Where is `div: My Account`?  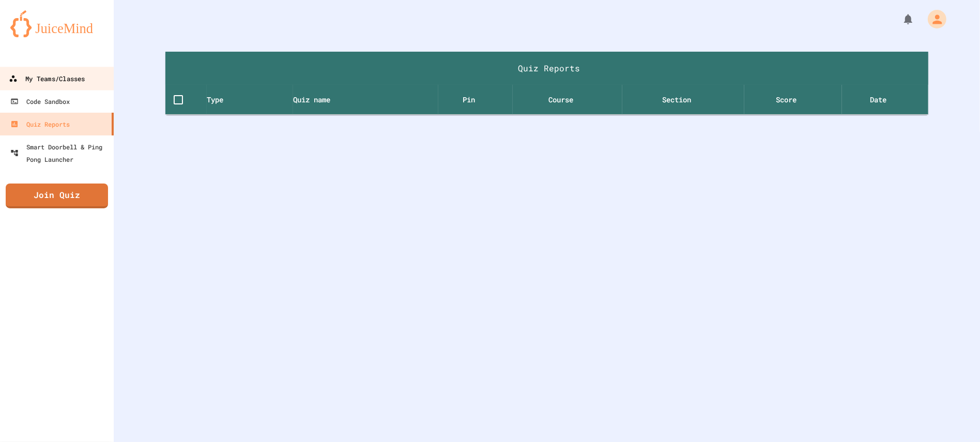
div: My Account is located at coordinates (932, 19).